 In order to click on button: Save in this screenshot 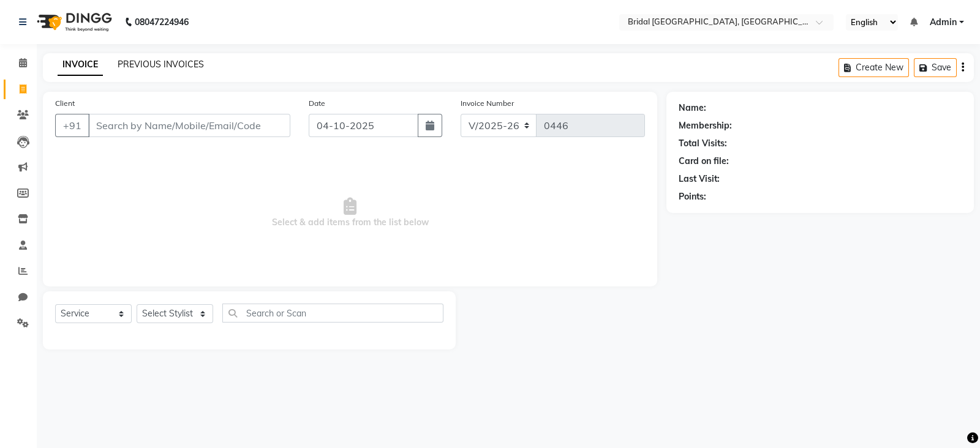, I will do `click(935, 67)`.